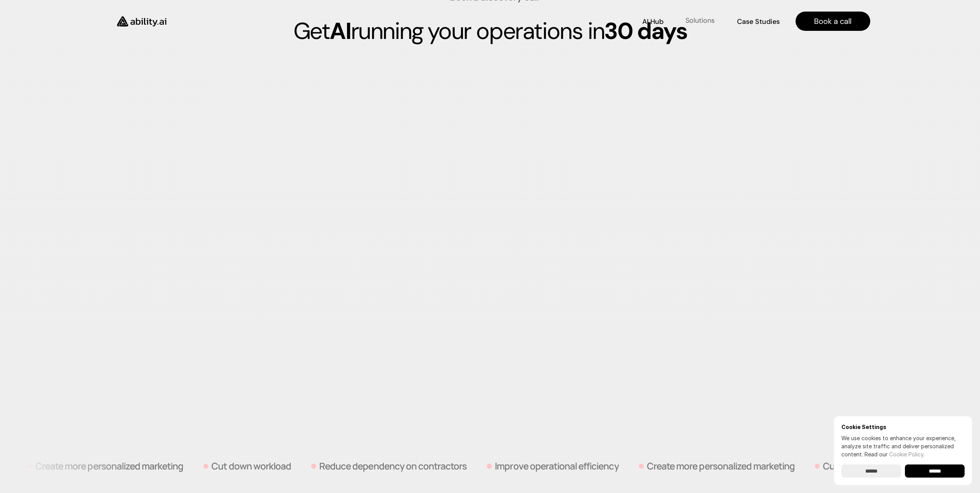  I want to click on a: Book a call, so click(833, 21).